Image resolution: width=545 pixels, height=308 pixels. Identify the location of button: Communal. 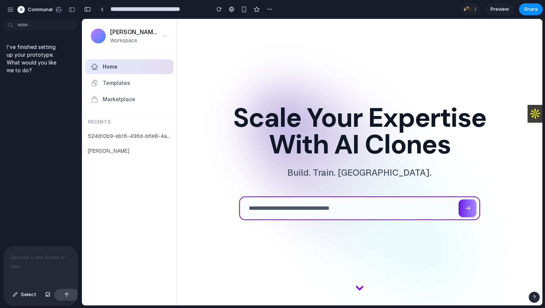
(39, 10).